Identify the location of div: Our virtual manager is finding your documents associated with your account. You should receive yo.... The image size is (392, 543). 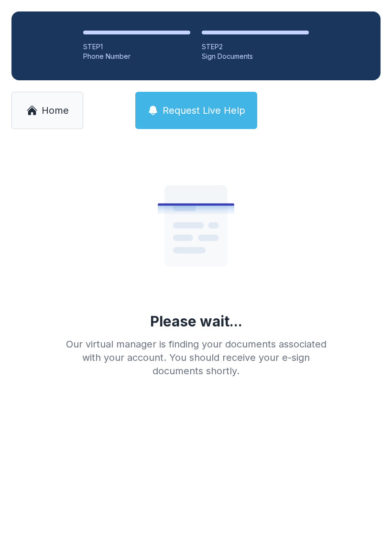
(196, 357).